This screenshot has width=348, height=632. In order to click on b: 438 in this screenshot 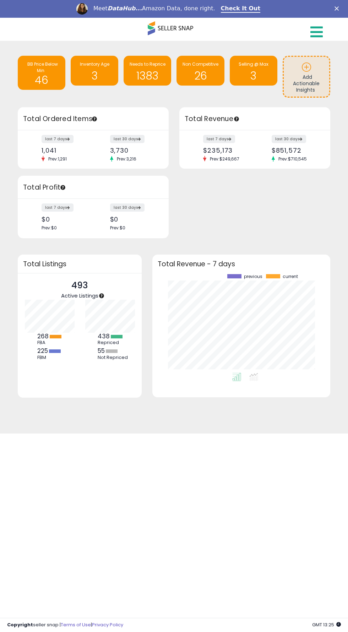, I will do `click(104, 336)`.